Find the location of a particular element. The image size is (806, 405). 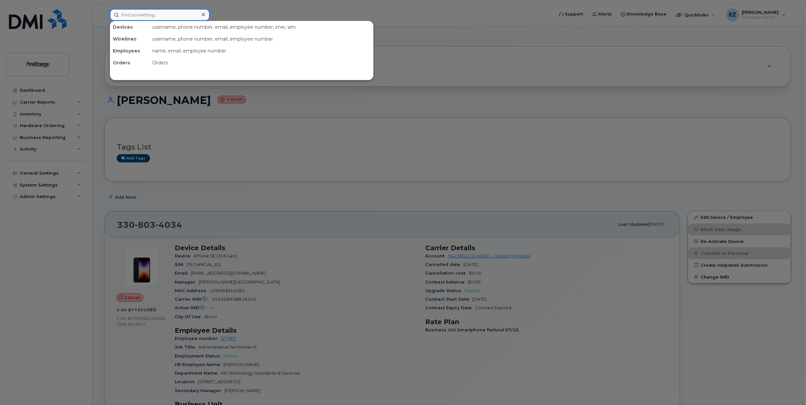

div: Devices is located at coordinates (130, 27).